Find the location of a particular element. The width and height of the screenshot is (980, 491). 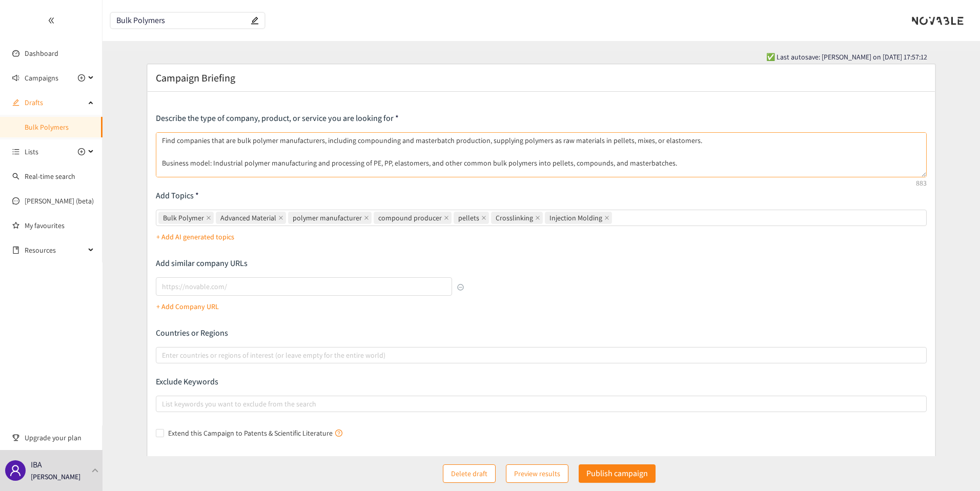

button: Publish campaign is located at coordinates (617, 474).